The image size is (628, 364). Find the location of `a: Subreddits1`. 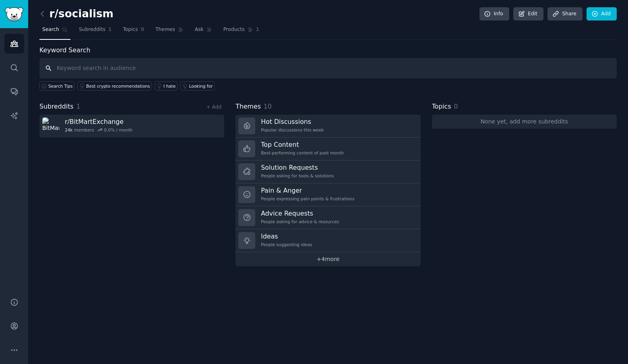

a: Subreddits1 is located at coordinates (95, 32).